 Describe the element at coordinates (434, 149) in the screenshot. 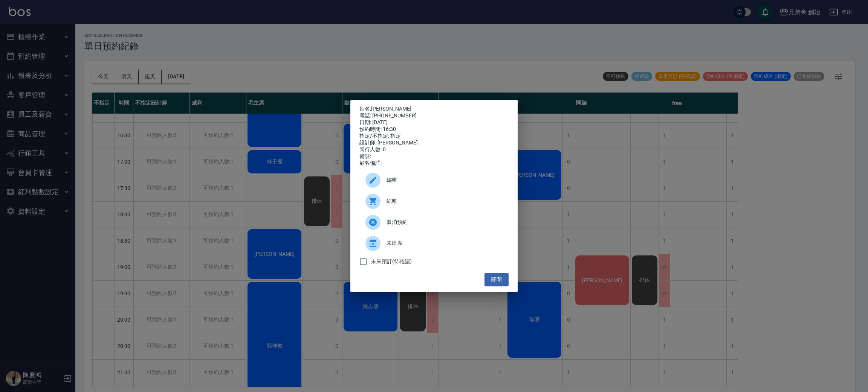

I see `div: 同行人數: 0` at that location.